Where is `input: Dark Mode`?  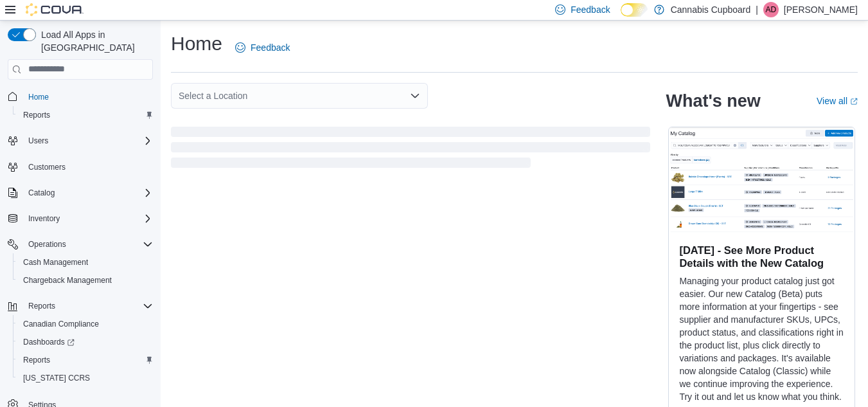
input: Dark Mode is located at coordinates (634, 9).